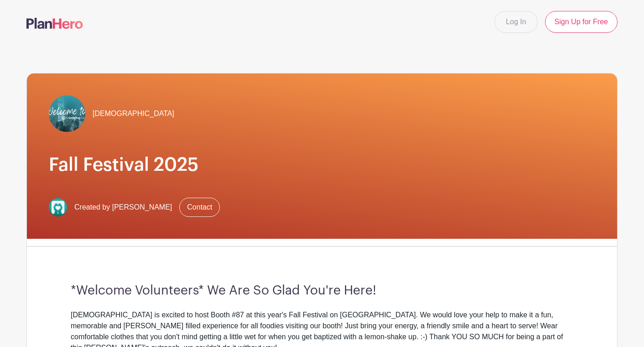 The image size is (644, 347). What do you see at coordinates (58, 207) in the screenshot?
I see `img: IMG_2713.JPG` at bounding box center [58, 207].